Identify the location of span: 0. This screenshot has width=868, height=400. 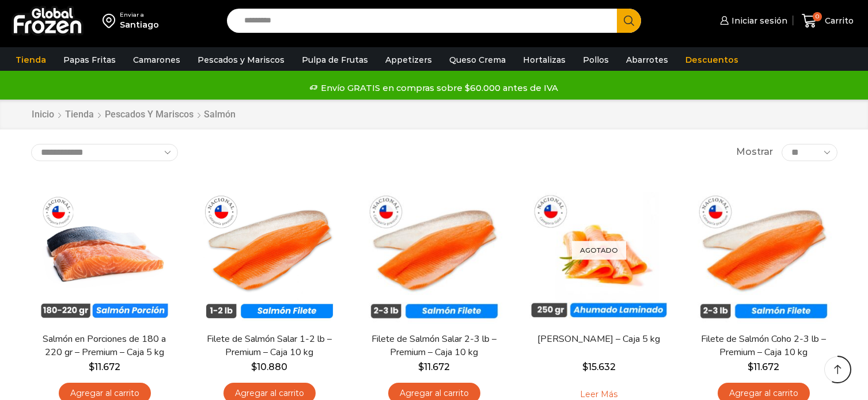
(817, 17).